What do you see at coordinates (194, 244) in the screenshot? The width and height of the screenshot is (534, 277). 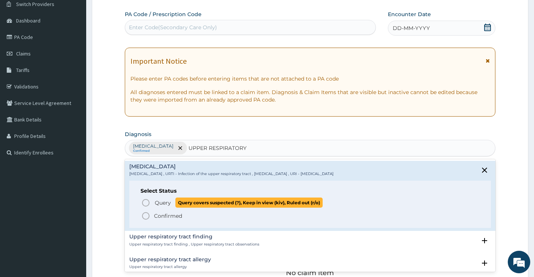 I see `p: Upper respiratory tract finding , Upper respiratory tract observations` at bounding box center [194, 244].